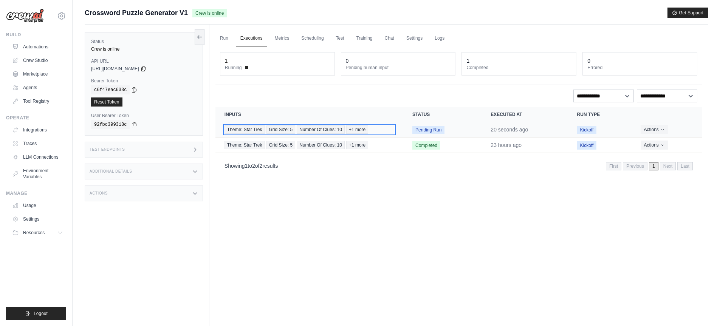 The height and width of the screenshot is (326, 720). Describe the element at coordinates (136, 13) in the screenshot. I see `span: Crossword Puzzle Generator V1` at that location.